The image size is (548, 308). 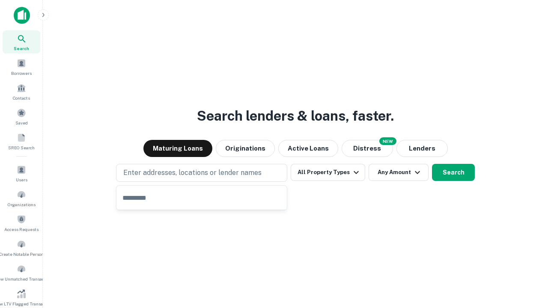 What do you see at coordinates (21, 180) in the screenshot?
I see `span: Users` at bounding box center [21, 180].